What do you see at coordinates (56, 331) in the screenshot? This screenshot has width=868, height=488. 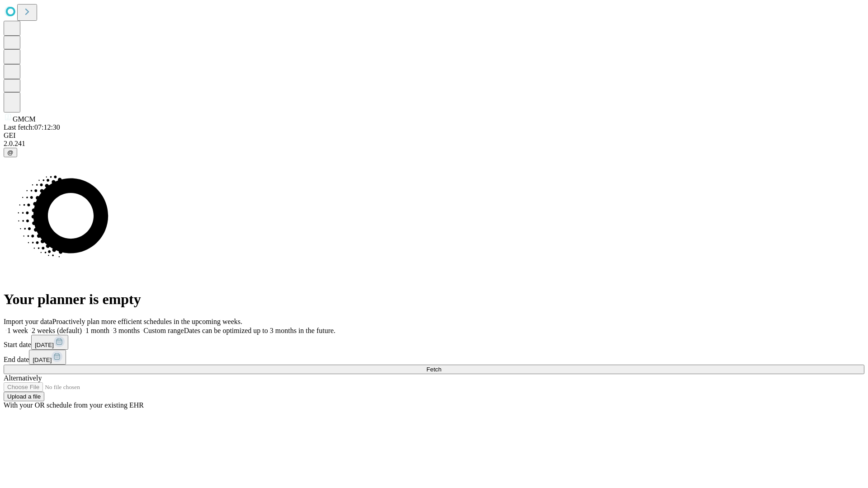 I see `span: 2 weeks (default)` at bounding box center [56, 331].